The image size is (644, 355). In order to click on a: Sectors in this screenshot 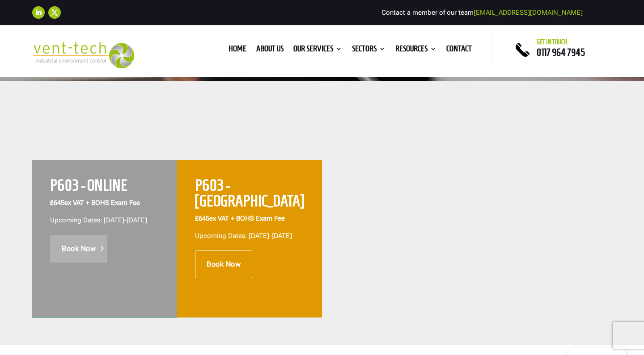, I will do `click(368, 51)`.